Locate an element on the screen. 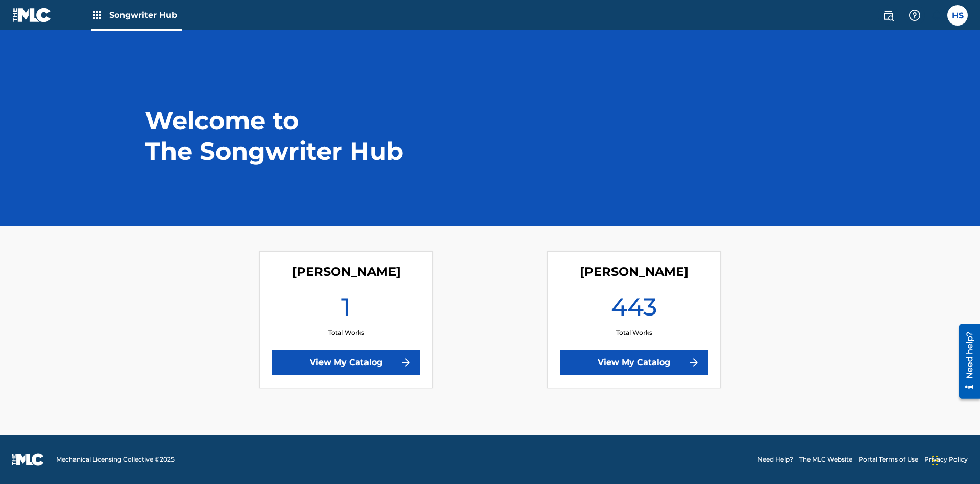 Image resolution: width=980 pixels, height=484 pixels. div: Need help? is located at coordinates (18, 36).